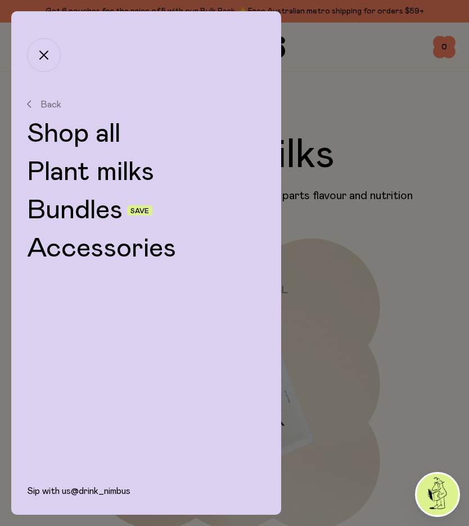  I want to click on span: Back, so click(51, 104).